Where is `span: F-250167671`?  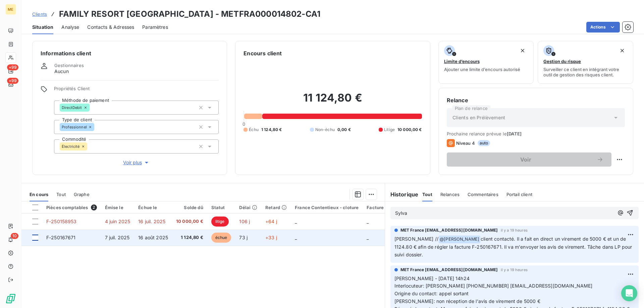 span: F-250167671 is located at coordinates (61, 237).